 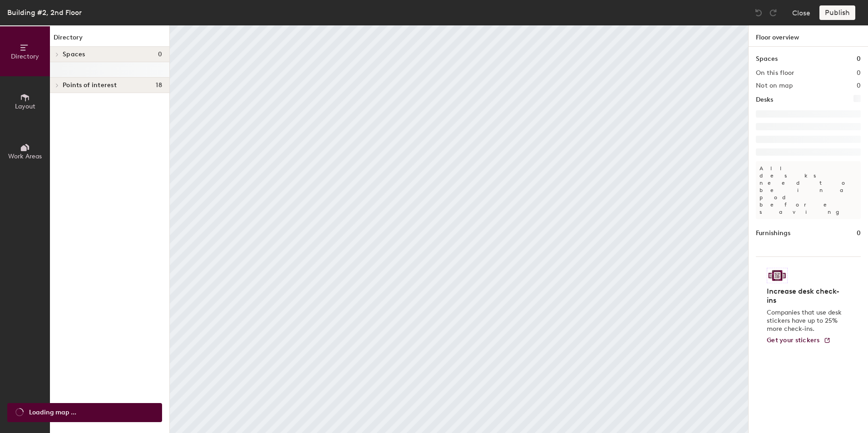 I want to click on h2: On this floor, so click(x=775, y=73).